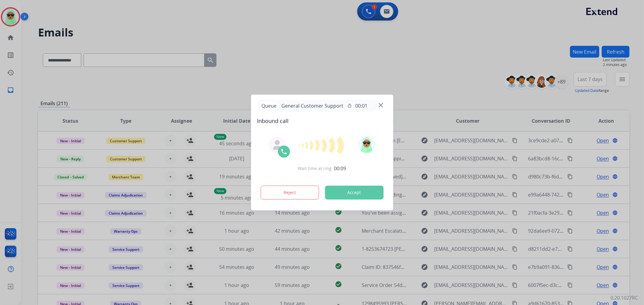 The image size is (644, 305). What do you see at coordinates (381, 105) in the screenshot?
I see `img: close-button` at bounding box center [381, 105].